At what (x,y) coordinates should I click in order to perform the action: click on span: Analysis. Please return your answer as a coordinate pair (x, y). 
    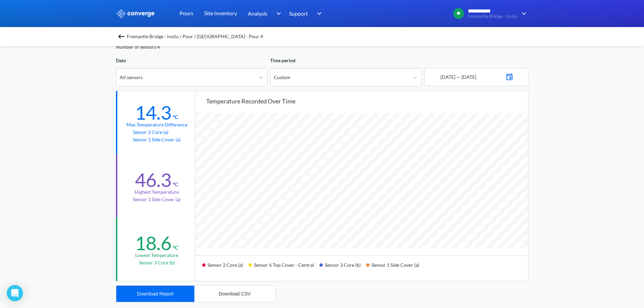
    Looking at the image, I should click on (258, 13).